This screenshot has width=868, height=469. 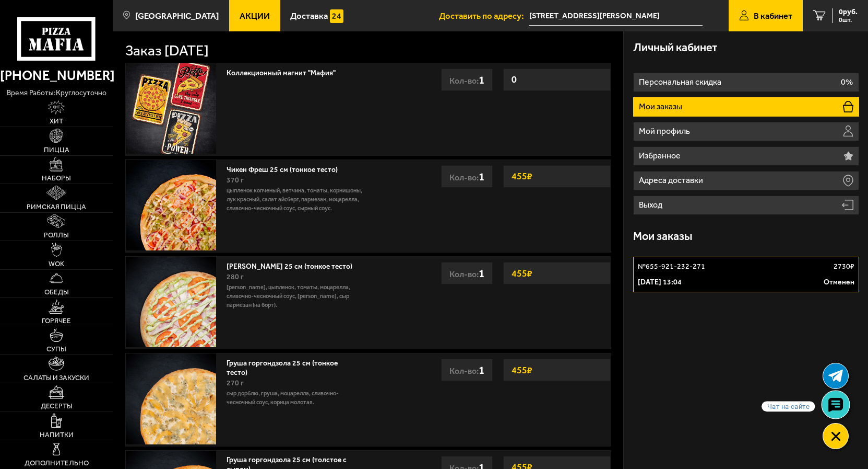 What do you see at coordinates (56, 178) in the screenshot?
I see `span: Наборы` at bounding box center [56, 178].